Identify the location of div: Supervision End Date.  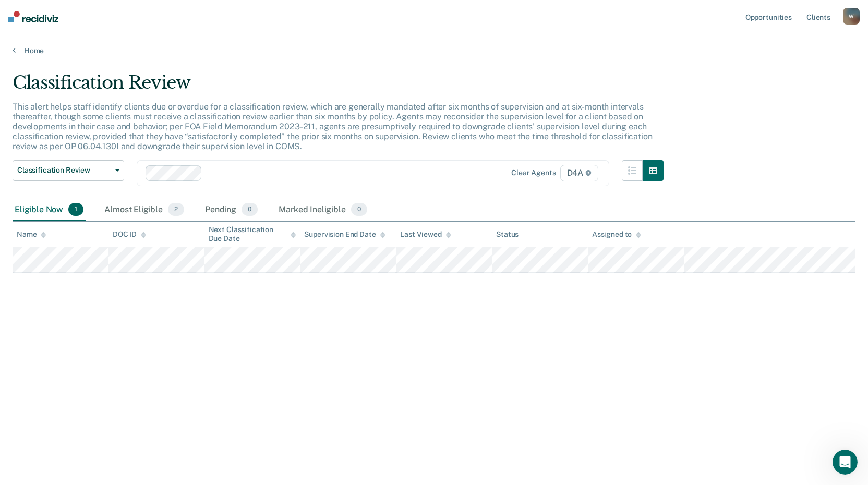
(344, 234).